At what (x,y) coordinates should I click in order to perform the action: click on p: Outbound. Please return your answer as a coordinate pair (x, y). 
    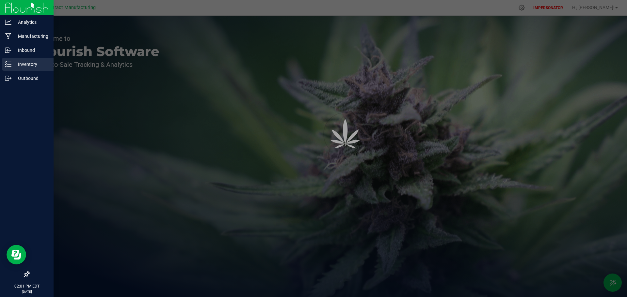
    Looking at the image, I should click on (31, 78).